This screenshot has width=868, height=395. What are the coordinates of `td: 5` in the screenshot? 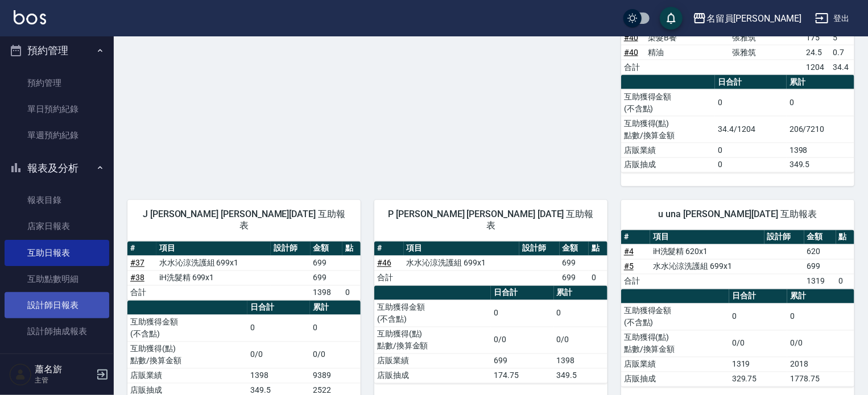 It's located at (842, 38).